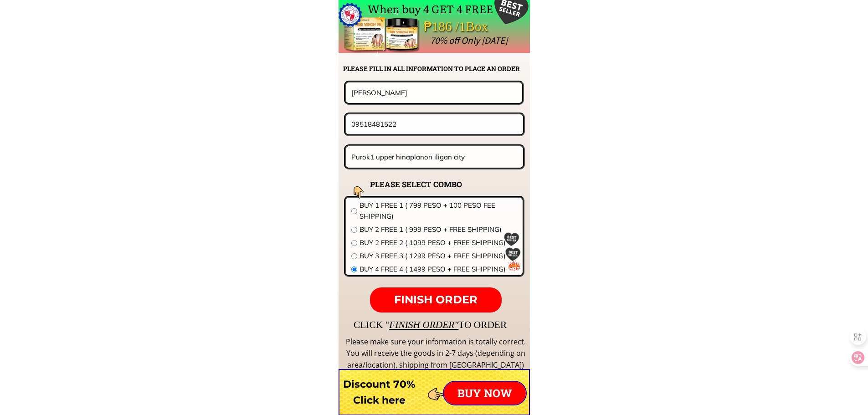 The height and width of the screenshot is (415, 868). What do you see at coordinates (424, 325) in the screenshot?
I see `span: FINISH ORDER"` at bounding box center [424, 325].